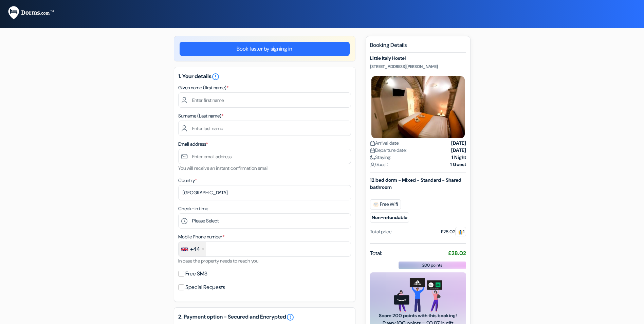 This screenshot has height=324, width=644. Describe the element at coordinates (376, 205) in the screenshot. I see `img: free_wifi.svg` at that location.